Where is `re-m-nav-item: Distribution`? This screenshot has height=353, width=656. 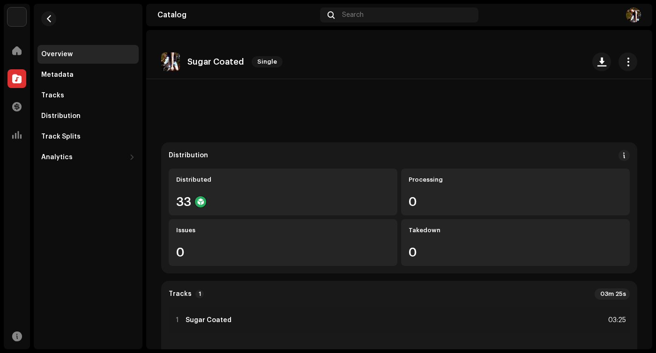
re-m-nav-item: Distribution is located at coordinates (88, 116).